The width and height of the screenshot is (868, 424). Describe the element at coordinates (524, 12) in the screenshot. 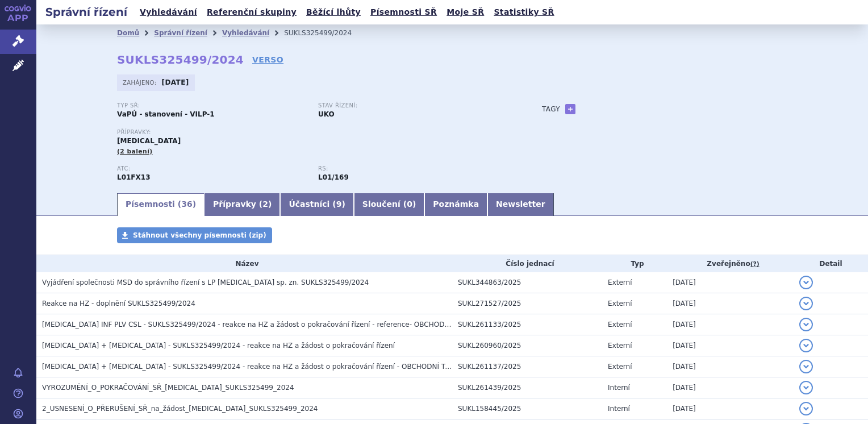

I see `a: Statistiky SŘ` at that location.